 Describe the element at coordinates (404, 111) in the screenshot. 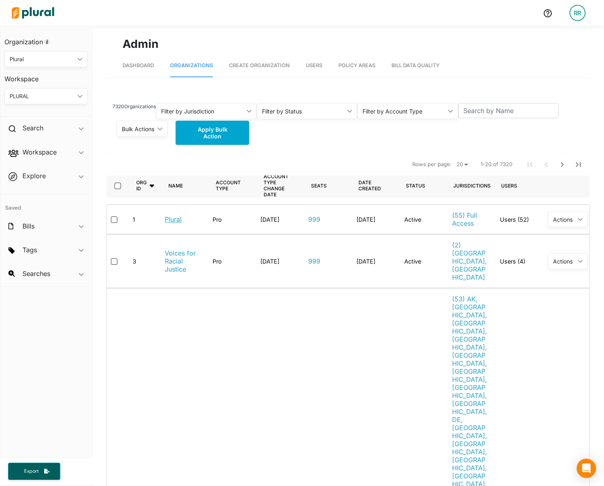

I see `div: Filter by Account Type` at that location.